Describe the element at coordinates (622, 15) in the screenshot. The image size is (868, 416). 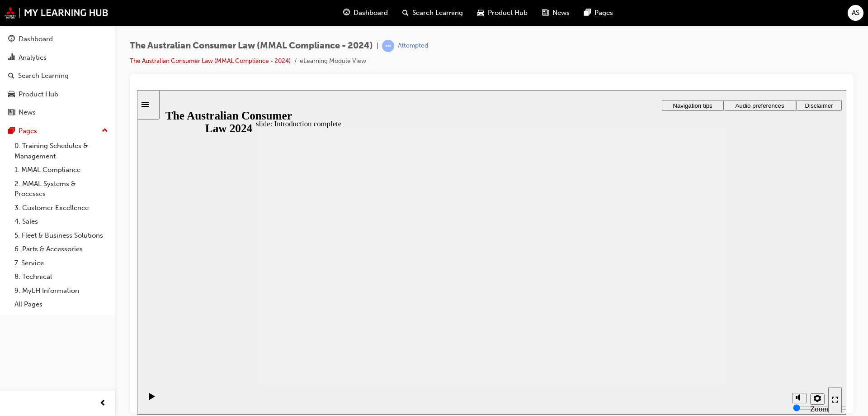
I see `button: Audio preferences` at that location.